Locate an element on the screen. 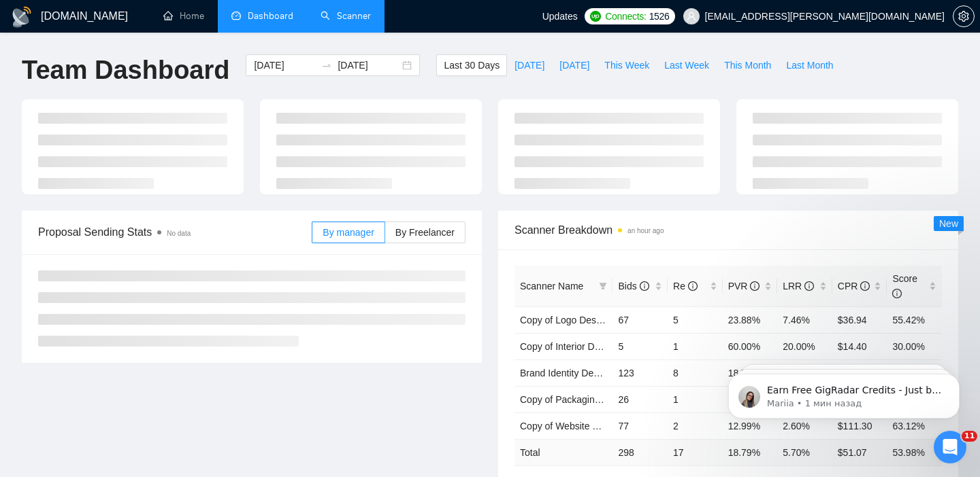 The height and width of the screenshot is (477, 980). time: an hour ago is located at coordinates (645, 230).